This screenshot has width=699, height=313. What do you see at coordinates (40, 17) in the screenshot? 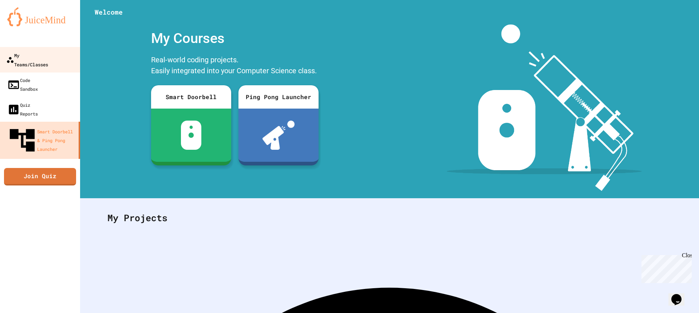
I see `img: logo-orange.svg` at bounding box center [40, 17].